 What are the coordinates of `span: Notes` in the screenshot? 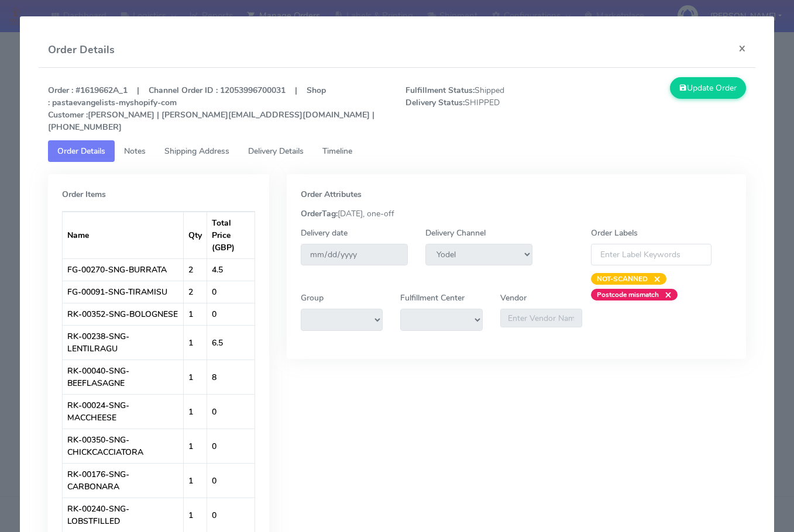 It's located at (135, 151).